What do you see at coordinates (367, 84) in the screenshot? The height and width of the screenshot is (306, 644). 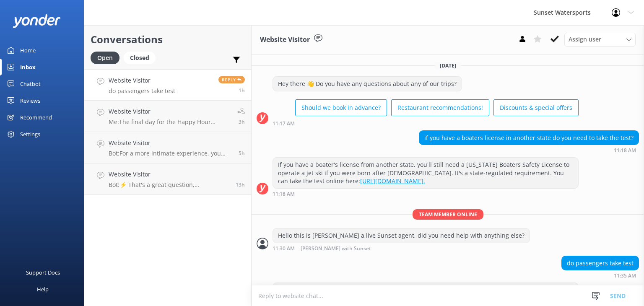 I see `div: Hey there 👋 Do you have any questions about any of our trips?` at bounding box center [367, 84].